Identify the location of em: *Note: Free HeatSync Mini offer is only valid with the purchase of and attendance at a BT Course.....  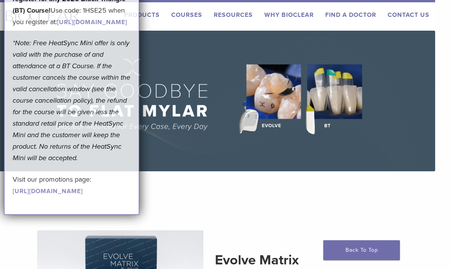
(71, 100).